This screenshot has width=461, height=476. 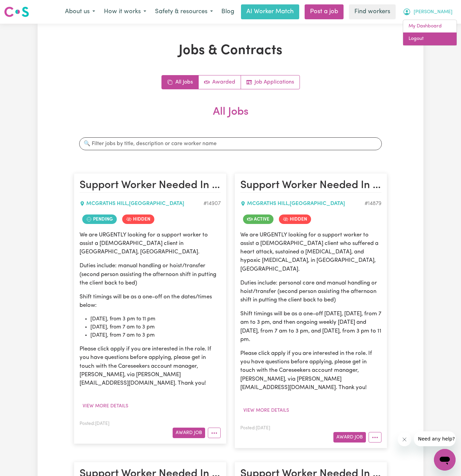 What do you see at coordinates (373, 12) in the screenshot?
I see `a: Find workers` at bounding box center [373, 12].